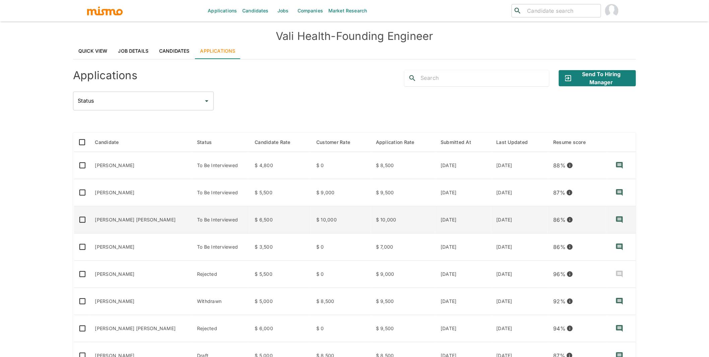  What do you see at coordinates (221, 301) in the screenshot?
I see `td: Withdrawn` at bounding box center [221, 301].